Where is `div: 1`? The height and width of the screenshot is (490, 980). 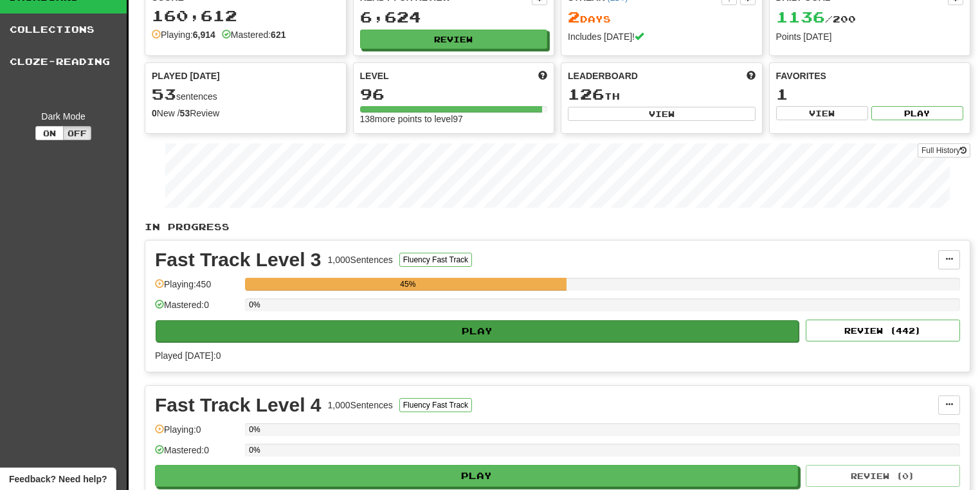 div: 1 is located at coordinates (870, 94).